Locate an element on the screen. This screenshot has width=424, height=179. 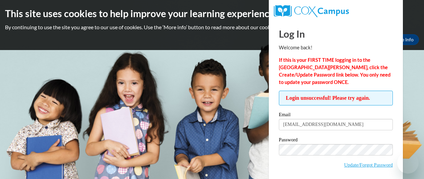
p: By continuing to use the site you agree to our use of cookies. Use the ‘More info’ button to read... is located at coordinates (212, 27).